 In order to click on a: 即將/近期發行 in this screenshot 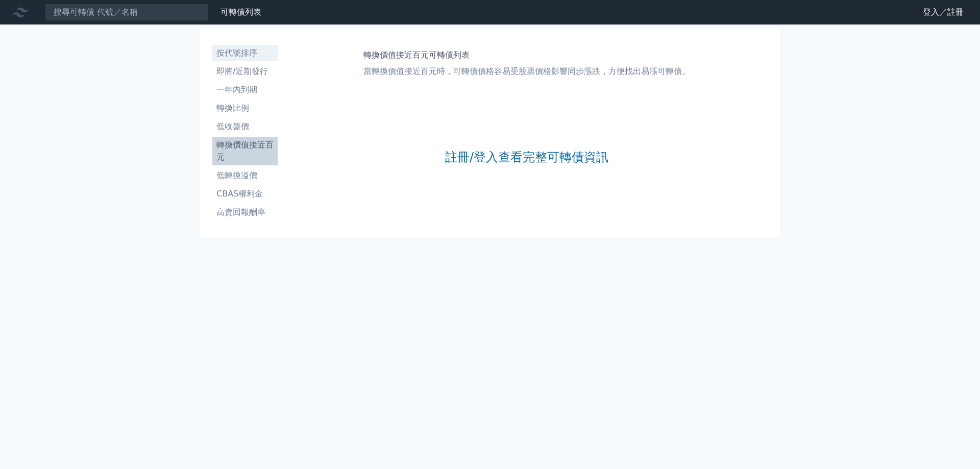, I will do `click(245, 72)`.